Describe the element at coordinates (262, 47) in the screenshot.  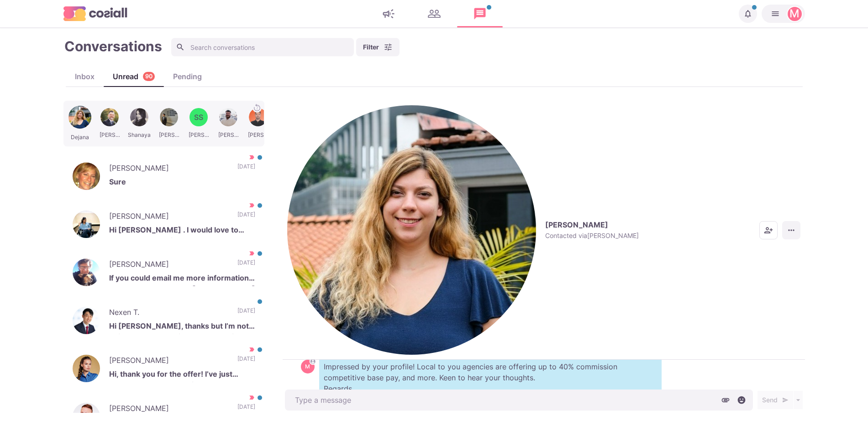
I see `input: Search conversations` at that location.